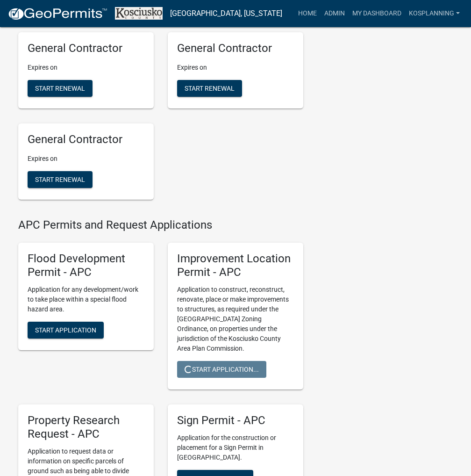  I want to click on h4: APC Permits and Request Applications, so click(161, 225).